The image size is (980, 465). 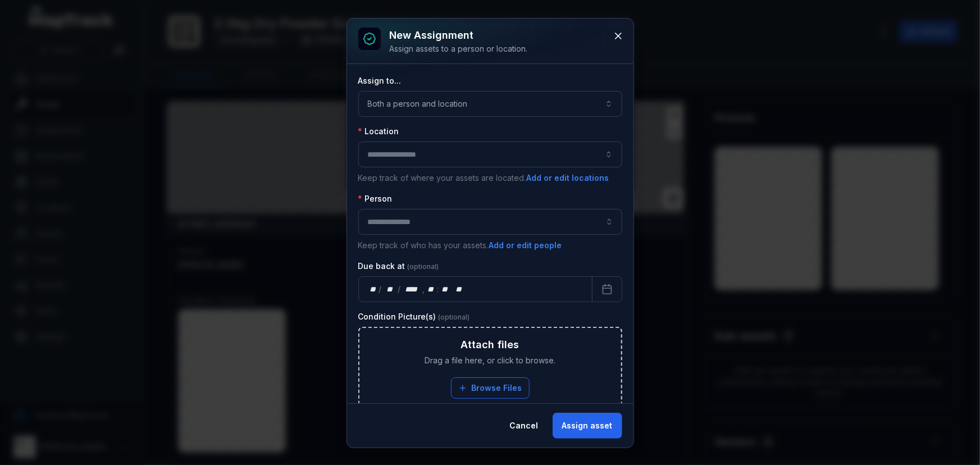 I want to click on div: hour,, so click(x=431, y=289).